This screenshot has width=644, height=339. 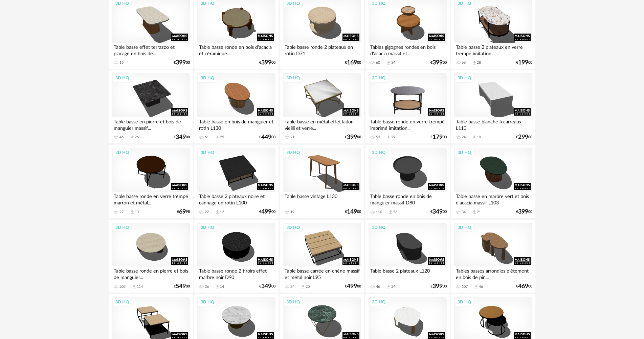 What do you see at coordinates (236, 124) in the screenshot?
I see `div: Table basse en bois de manguier et rotin L130` at bounding box center [236, 124].